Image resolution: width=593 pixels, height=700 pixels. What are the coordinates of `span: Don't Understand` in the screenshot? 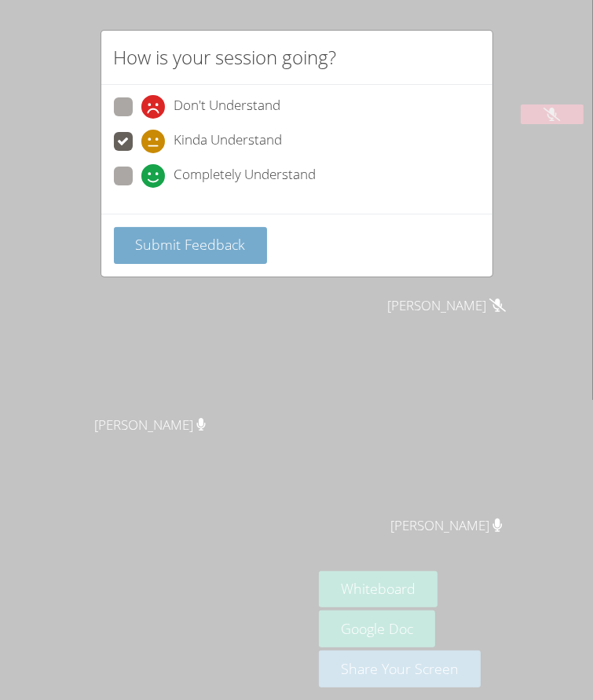 It's located at (227, 107).